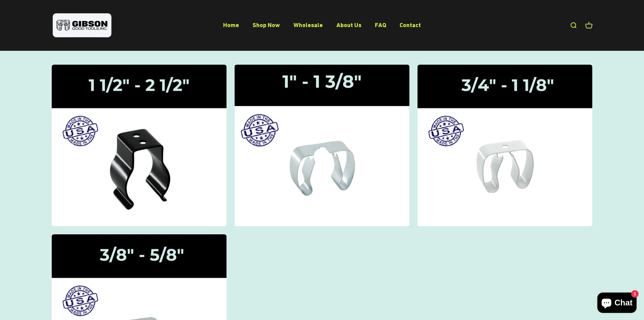  I want to click on img: Gripper Clips | 3/4" - 1 1/8", so click(505, 146).